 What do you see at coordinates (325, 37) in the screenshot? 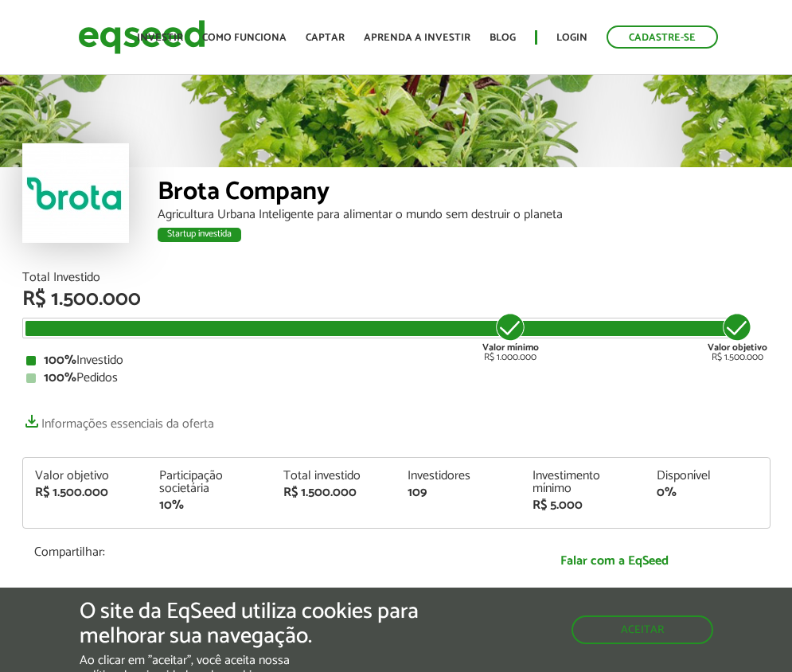
I see `a: Captar` at bounding box center [325, 37].